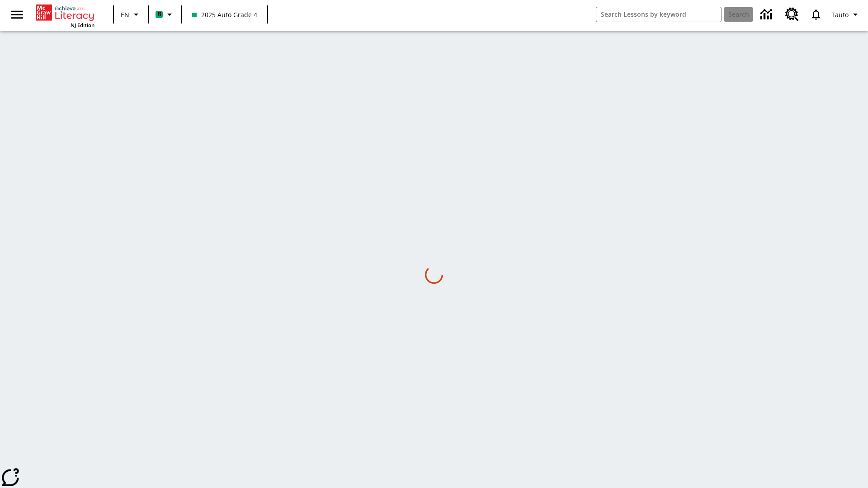 The image size is (868, 488). What do you see at coordinates (159, 14) in the screenshot?
I see `span: B` at bounding box center [159, 14].